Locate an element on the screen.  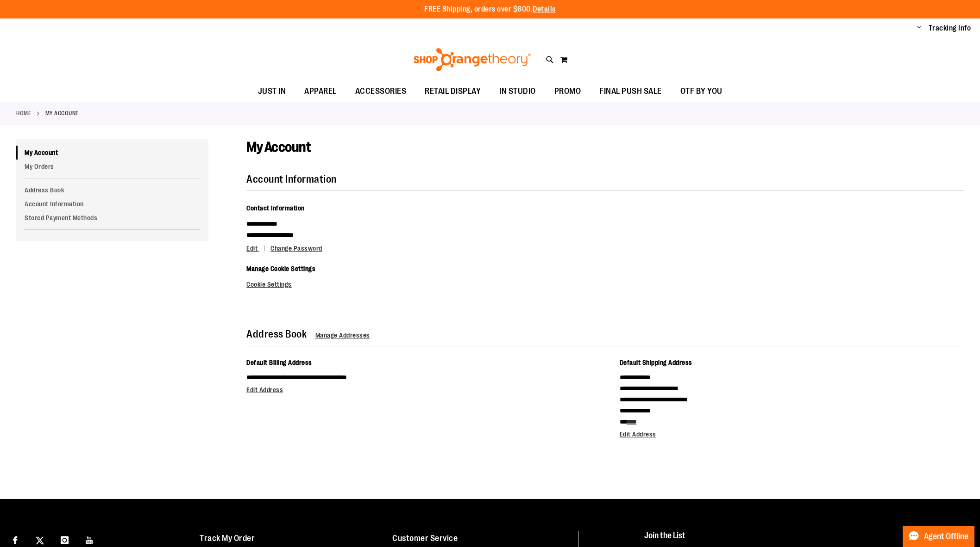
a: Home is located at coordinates (24, 114).